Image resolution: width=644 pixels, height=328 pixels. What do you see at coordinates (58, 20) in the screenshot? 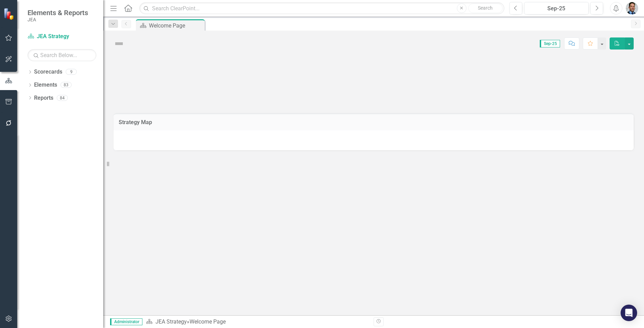
I see `small: JEA` at bounding box center [58, 20].